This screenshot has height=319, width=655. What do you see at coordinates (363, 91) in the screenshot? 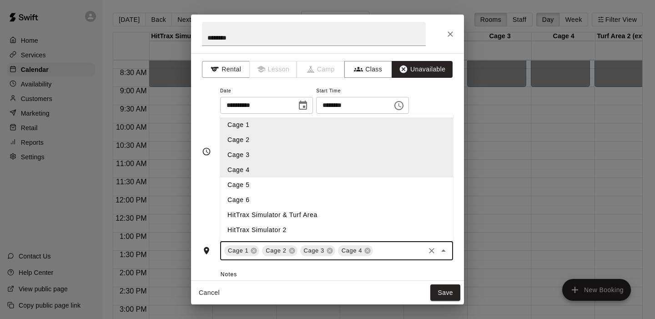
I see `span: Start Time` at bounding box center [363, 91].